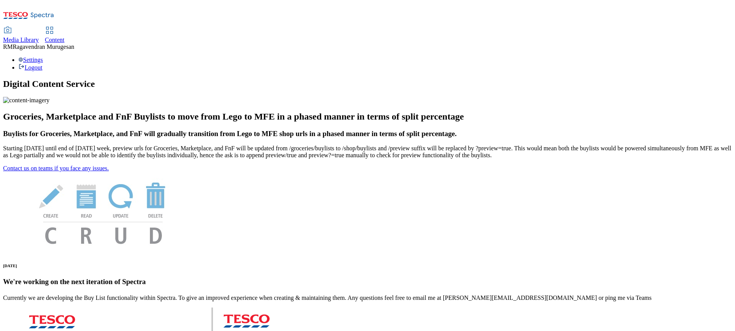 This screenshot has height=331, width=735. I want to click on h3: We're working on the next iteration of Spectra, so click(368, 282).